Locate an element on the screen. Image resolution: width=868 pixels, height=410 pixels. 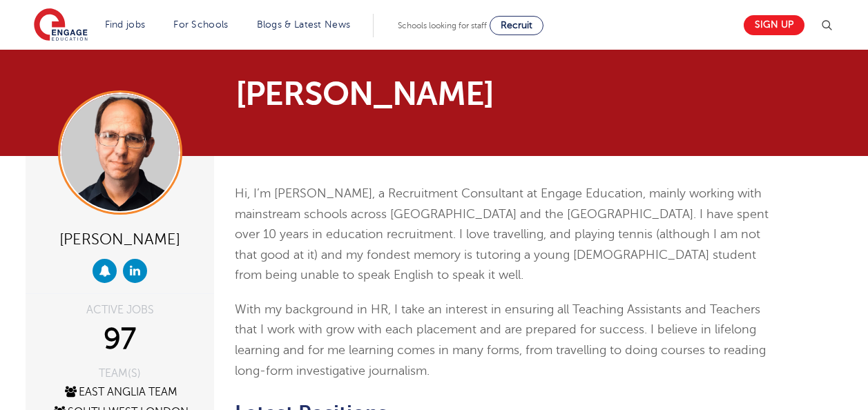
img: Engage Education is located at coordinates (61, 26).